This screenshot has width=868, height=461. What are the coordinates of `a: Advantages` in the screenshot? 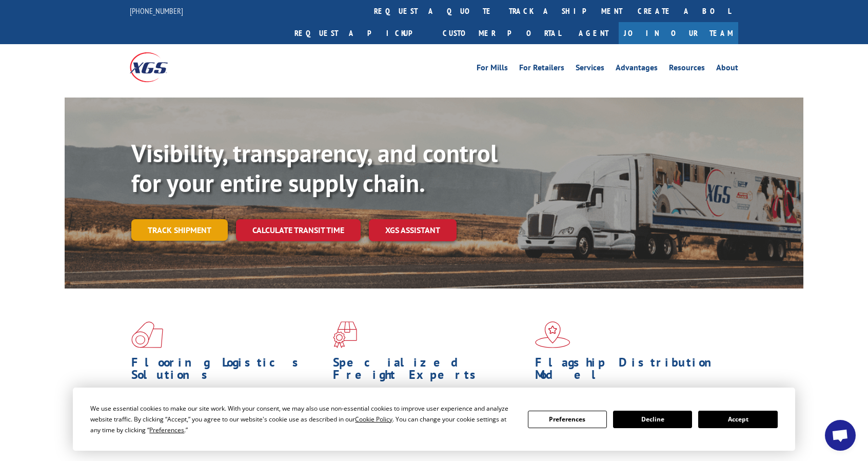 It's located at (637, 69).